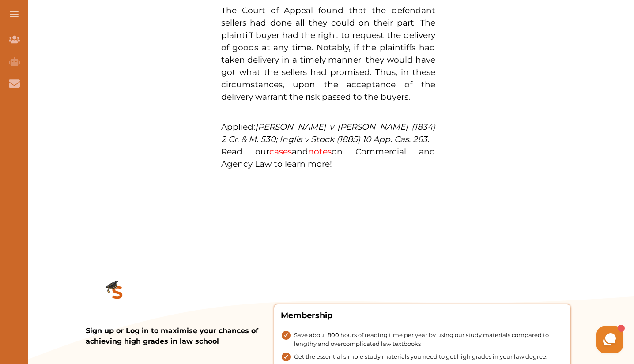  I want to click on span: The Court of Appeal found that the defendant sellers had done all they could on their part. The p..., so click(328, 54).